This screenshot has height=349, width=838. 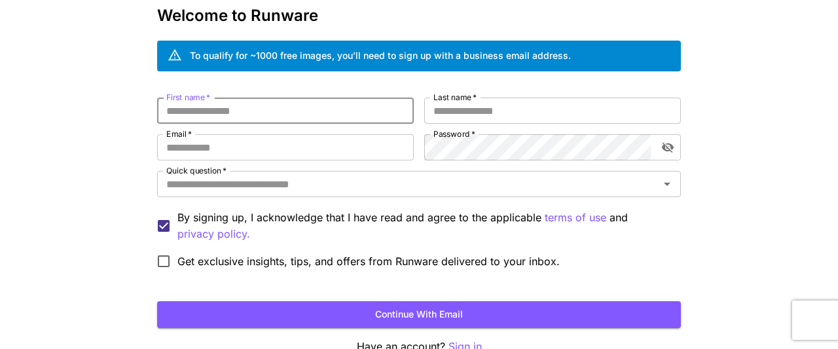 What do you see at coordinates (179, 133) in the screenshot?
I see `label: Email` at bounding box center [179, 133].